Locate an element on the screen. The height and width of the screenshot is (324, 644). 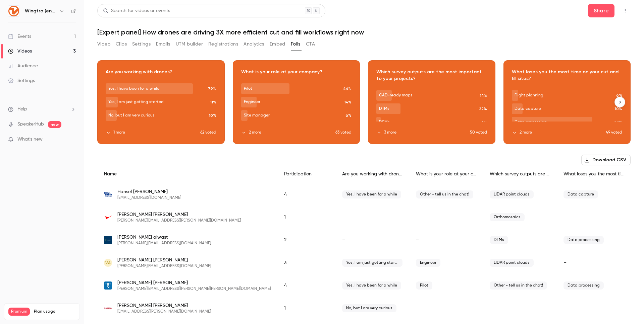
button: Emails is located at coordinates (163, 44).